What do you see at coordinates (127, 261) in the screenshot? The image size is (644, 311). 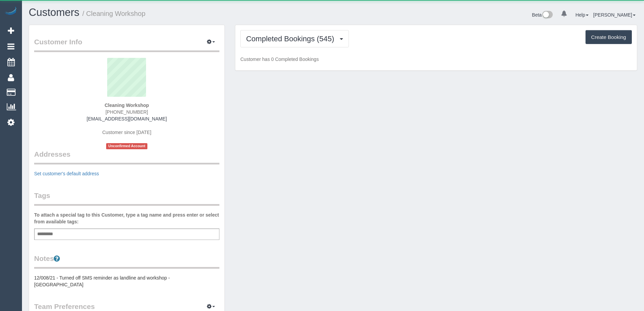 I see `legend: Notes` at bounding box center [127, 261].